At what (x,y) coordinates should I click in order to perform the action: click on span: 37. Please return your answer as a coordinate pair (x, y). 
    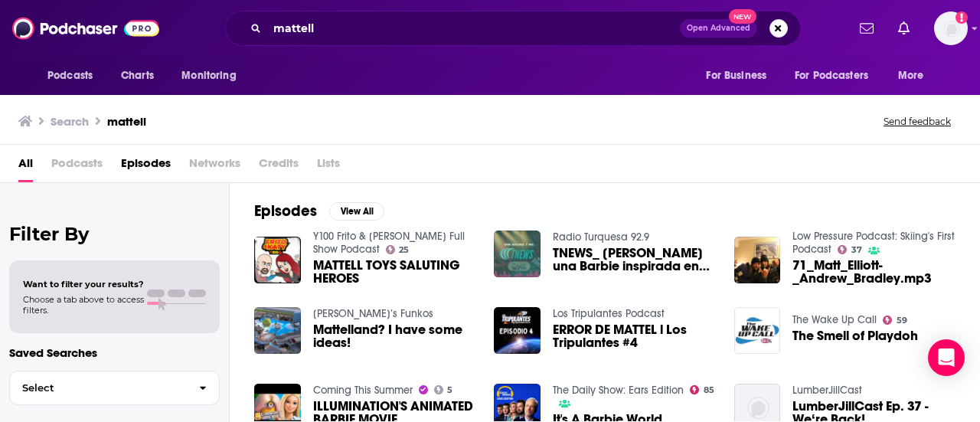
    Looking at the image, I should click on (857, 250).